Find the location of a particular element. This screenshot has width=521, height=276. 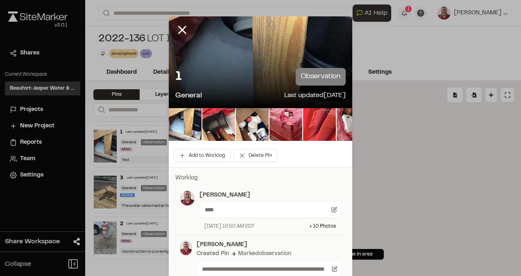

p: observation is located at coordinates (321, 77).